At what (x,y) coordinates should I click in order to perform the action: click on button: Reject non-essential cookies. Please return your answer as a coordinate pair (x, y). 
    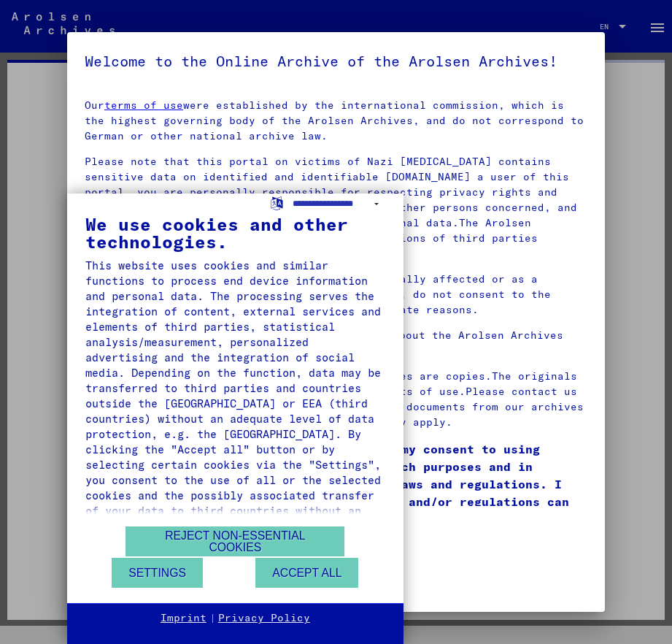
    Looking at the image, I should click on (235, 541).